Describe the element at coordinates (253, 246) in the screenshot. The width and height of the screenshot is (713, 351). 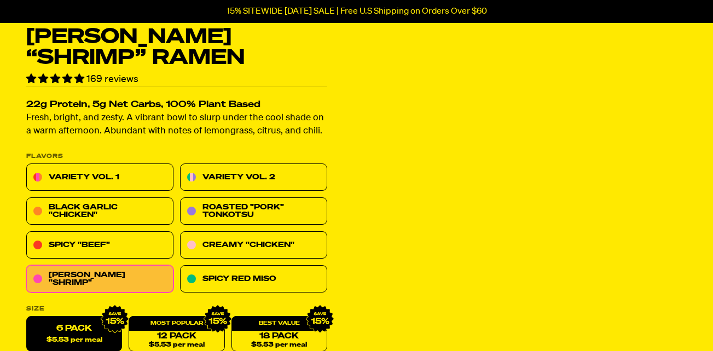
I see `a: Creamy "Chicken"` at that location.